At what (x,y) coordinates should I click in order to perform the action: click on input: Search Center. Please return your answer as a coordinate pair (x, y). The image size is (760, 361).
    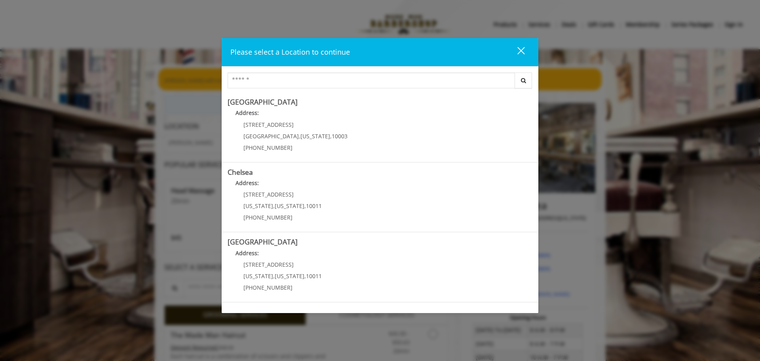
    Looking at the image, I should click on (371, 80).